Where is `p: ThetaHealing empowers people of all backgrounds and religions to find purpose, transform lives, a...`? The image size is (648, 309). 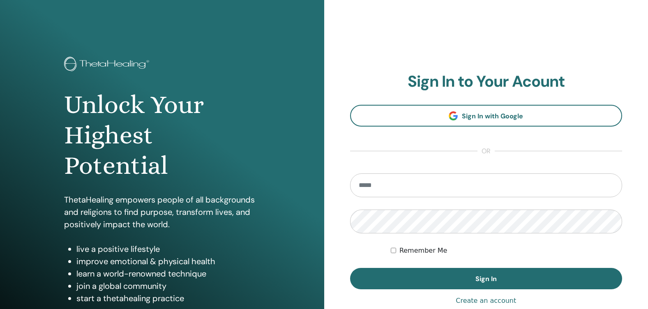
p: ThetaHealing empowers people of all backgrounds and religions to find purpose, transform lives, a... is located at coordinates (162, 212).